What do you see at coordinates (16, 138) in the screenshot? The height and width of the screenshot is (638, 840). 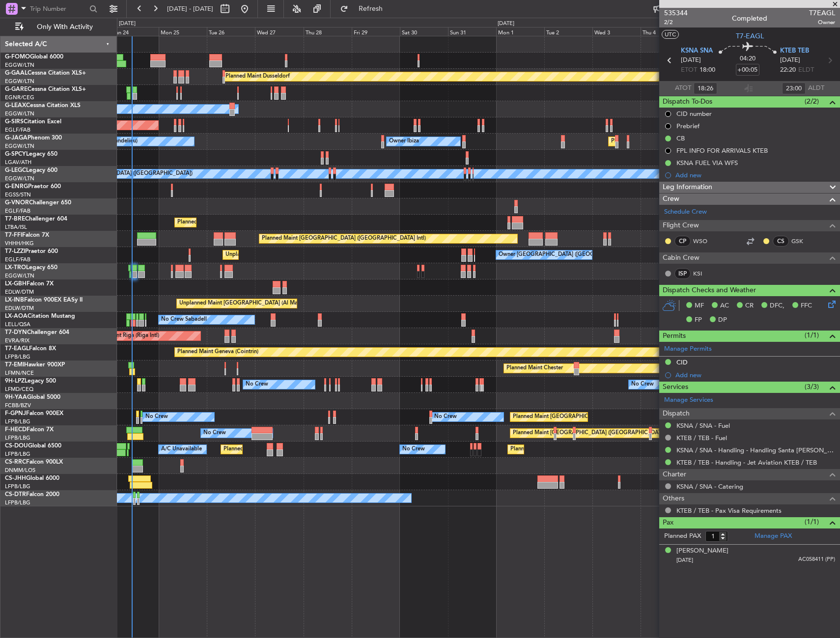 I see `span: G-JAGA` at bounding box center [16, 138].